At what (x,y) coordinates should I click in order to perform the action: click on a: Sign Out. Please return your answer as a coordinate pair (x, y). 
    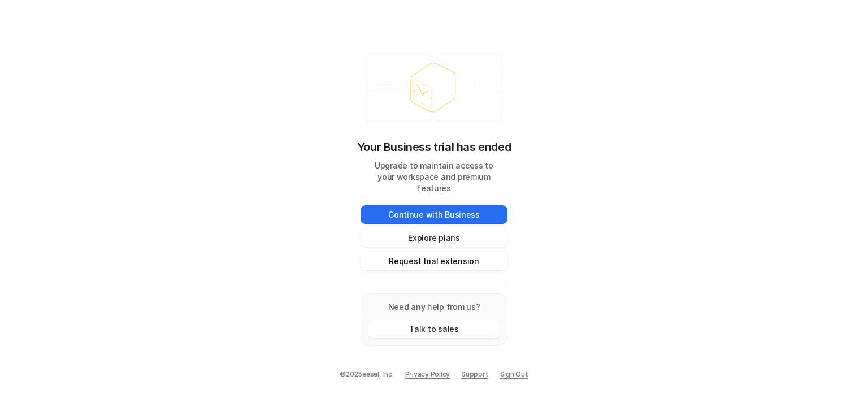
    Looking at the image, I should click on (514, 374).